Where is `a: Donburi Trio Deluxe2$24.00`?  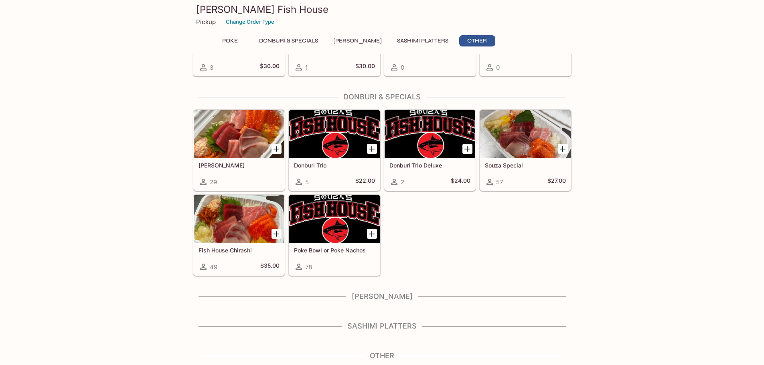
a: Donburi Trio Deluxe2$24.00 is located at coordinates (430, 150).